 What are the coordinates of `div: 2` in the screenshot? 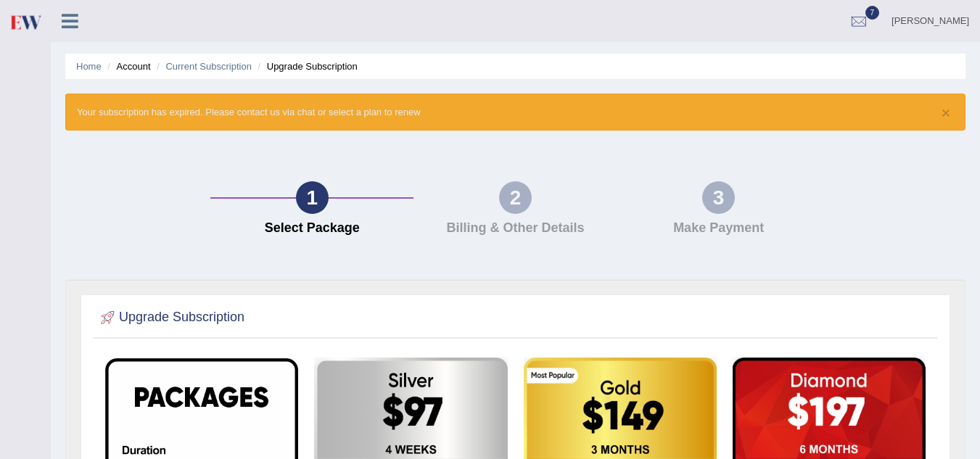 It's located at (515, 198).